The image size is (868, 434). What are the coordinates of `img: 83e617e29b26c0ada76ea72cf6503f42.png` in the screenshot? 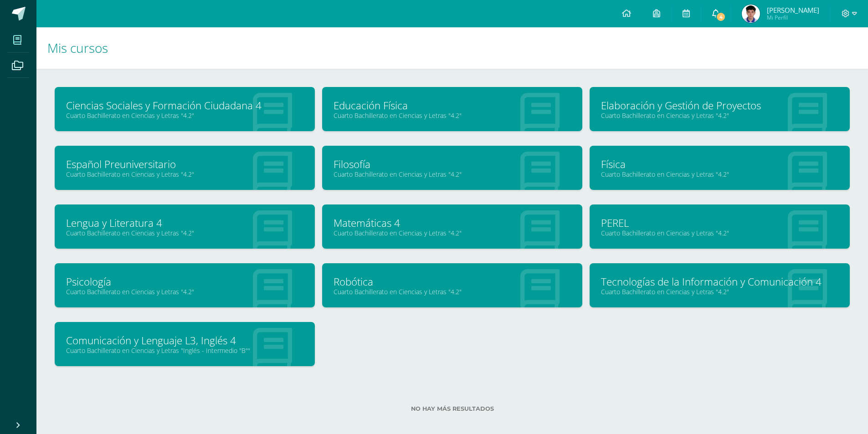 It's located at (751, 14).